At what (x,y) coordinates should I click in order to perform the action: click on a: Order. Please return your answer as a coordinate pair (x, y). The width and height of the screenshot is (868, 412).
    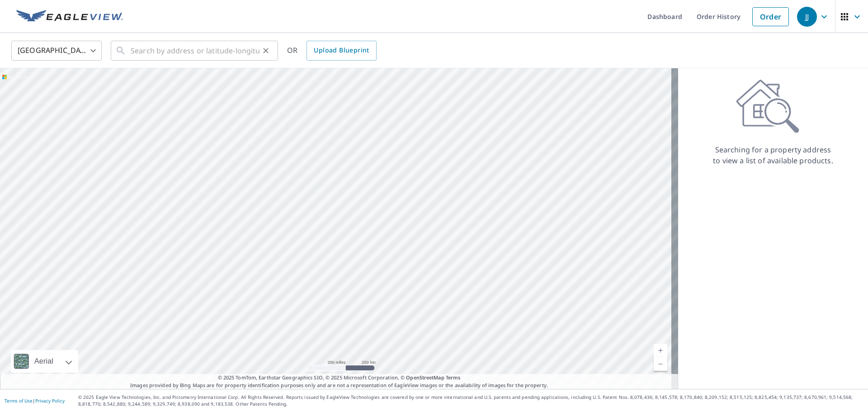
    Looking at the image, I should click on (770, 16).